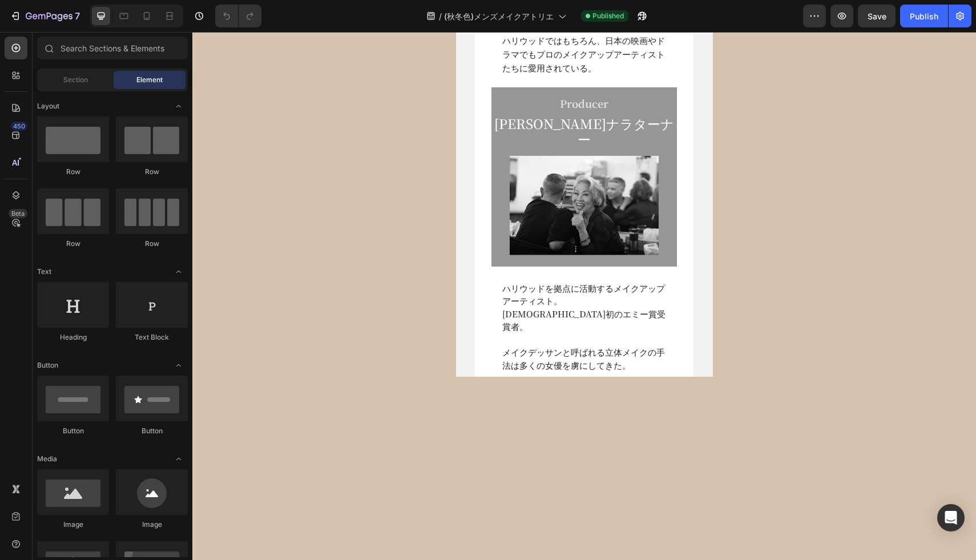  Describe the element at coordinates (391, 71) in the screenshot. I see `strong: Producer` at that location.